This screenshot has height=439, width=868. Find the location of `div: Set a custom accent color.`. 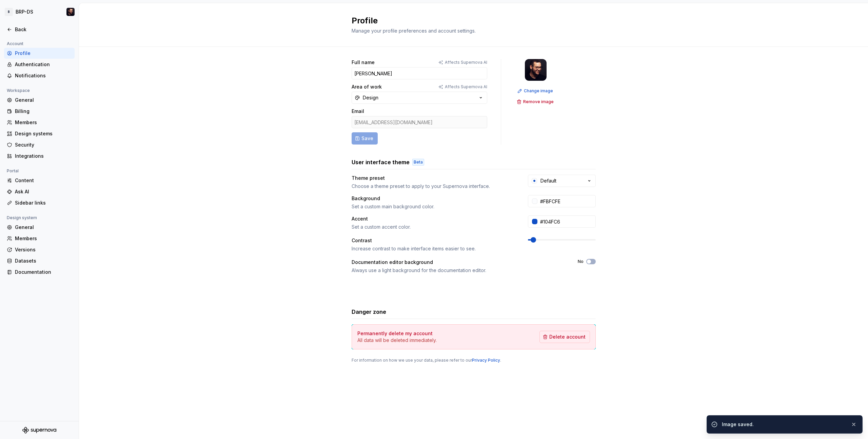

div: Set a custom accent color. is located at coordinates (434, 227).